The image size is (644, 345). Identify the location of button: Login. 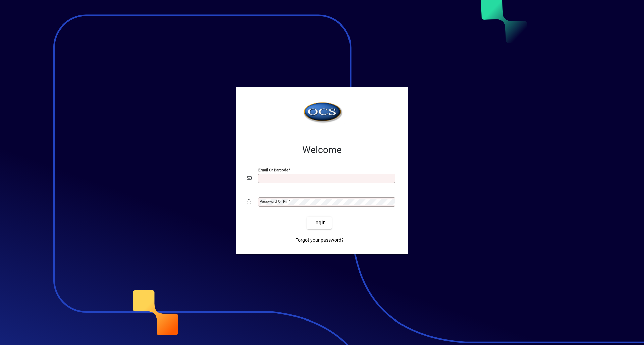
(319, 222).